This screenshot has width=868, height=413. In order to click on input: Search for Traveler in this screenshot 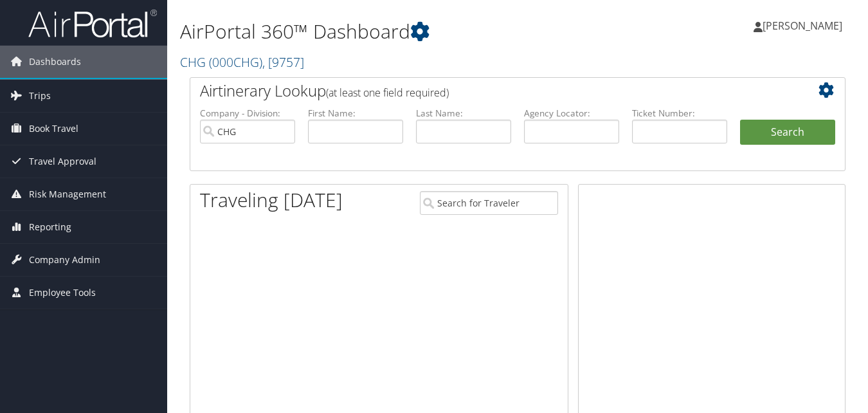, I will do `click(489, 203)`.